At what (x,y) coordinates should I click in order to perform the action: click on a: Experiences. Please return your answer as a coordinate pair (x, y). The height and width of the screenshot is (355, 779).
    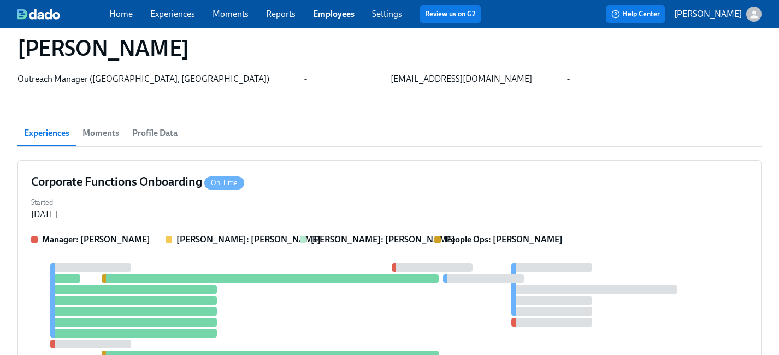
    Looking at the image, I should click on (173, 14).